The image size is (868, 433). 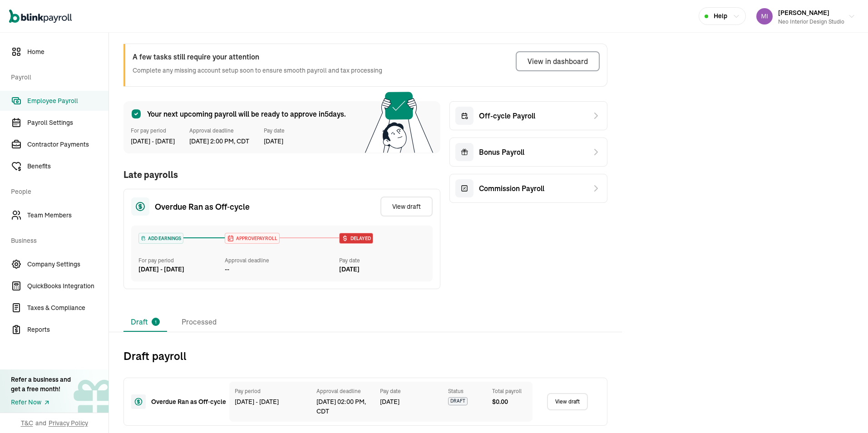 What do you see at coordinates (465, 391) in the screenshot?
I see `div: Status` at bounding box center [465, 391].